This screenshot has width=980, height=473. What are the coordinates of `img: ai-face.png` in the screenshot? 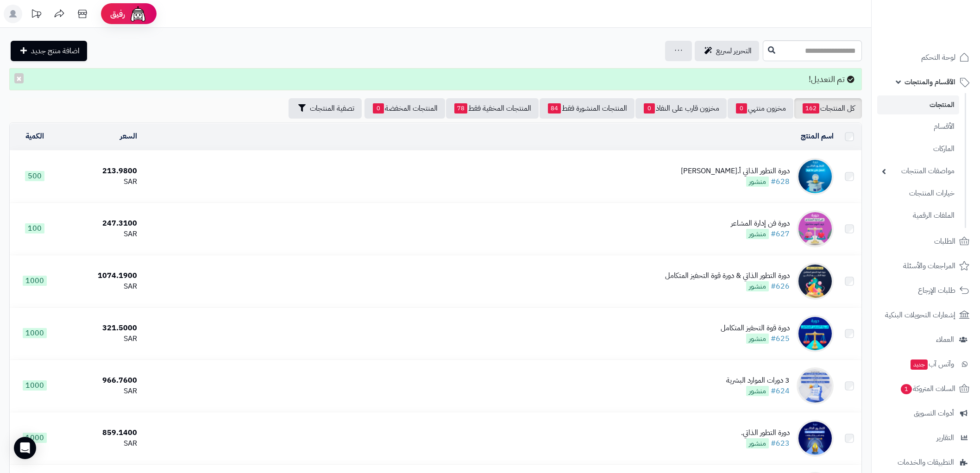 It's located at (138, 14).